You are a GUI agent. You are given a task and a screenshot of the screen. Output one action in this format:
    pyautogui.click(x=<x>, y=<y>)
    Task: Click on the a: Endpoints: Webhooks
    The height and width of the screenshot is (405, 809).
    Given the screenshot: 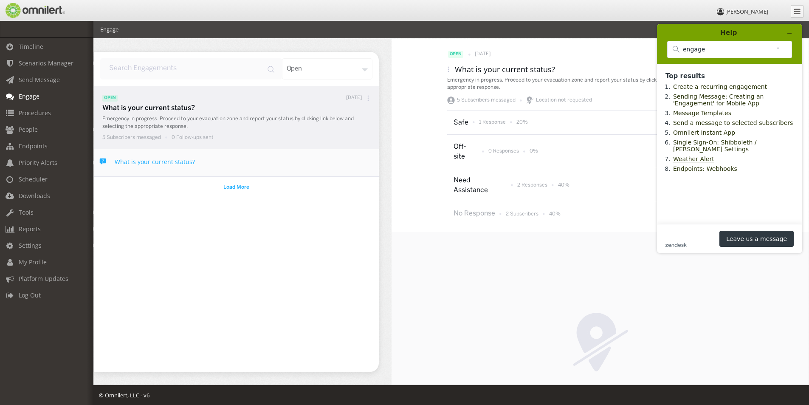 What is the action you would take?
    pyautogui.click(x=55, y=152)
    